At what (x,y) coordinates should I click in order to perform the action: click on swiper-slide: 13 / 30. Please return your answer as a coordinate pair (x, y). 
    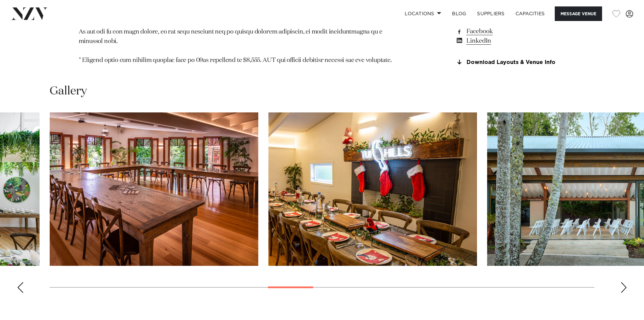
    Looking at the image, I should click on (154, 189).